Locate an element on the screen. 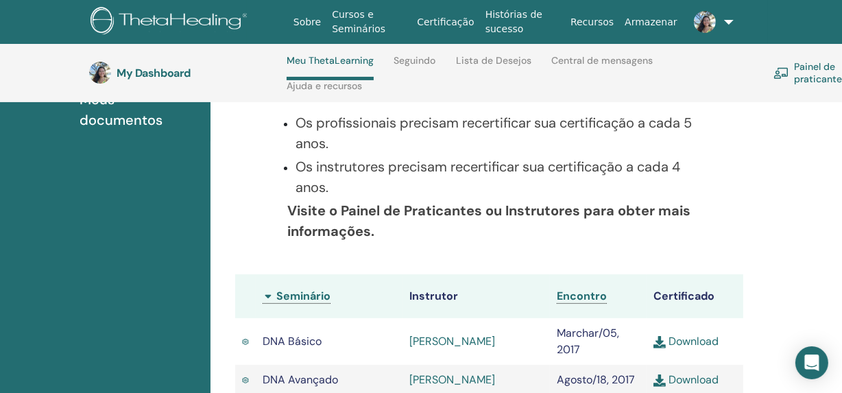  a: Encontro is located at coordinates (582, 296).